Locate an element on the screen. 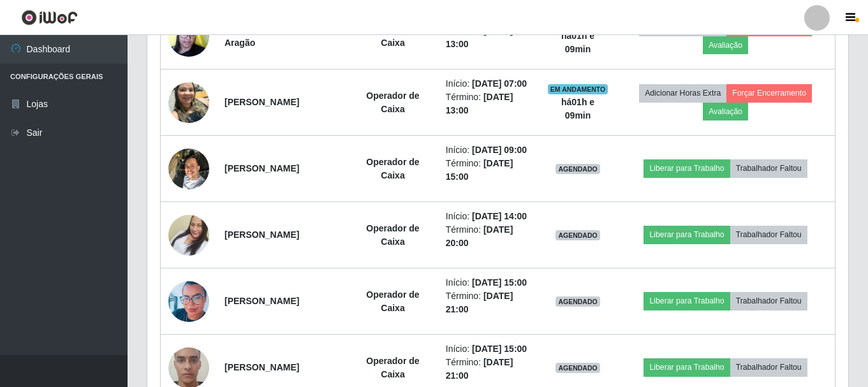  img: 1632390182177.jpeg is located at coordinates (189, 35).